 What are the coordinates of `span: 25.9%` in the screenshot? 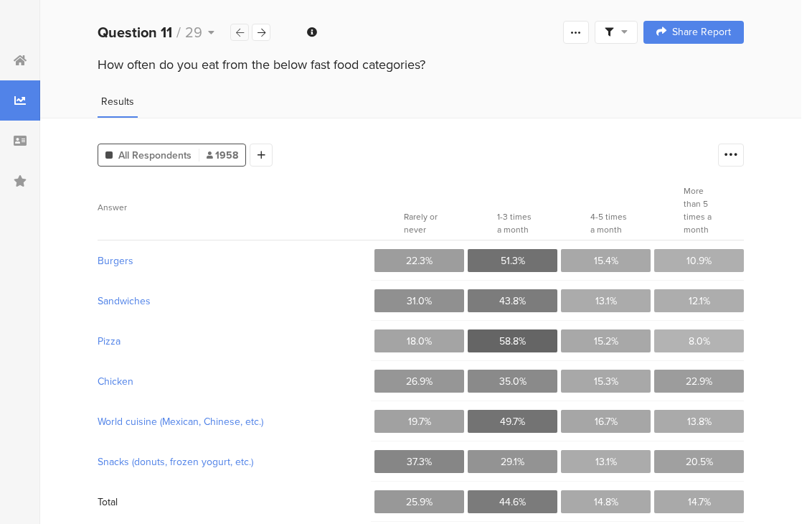 It's located at (419, 501).